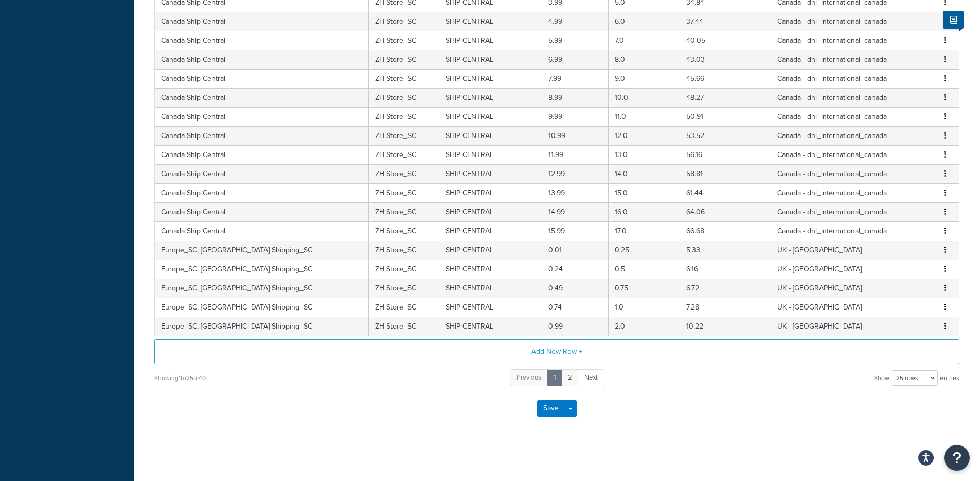 This screenshot has height=481, width=980. What do you see at coordinates (575, 326) in the screenshot?
I see `td: 0.99` at bounding box center [575, 326].